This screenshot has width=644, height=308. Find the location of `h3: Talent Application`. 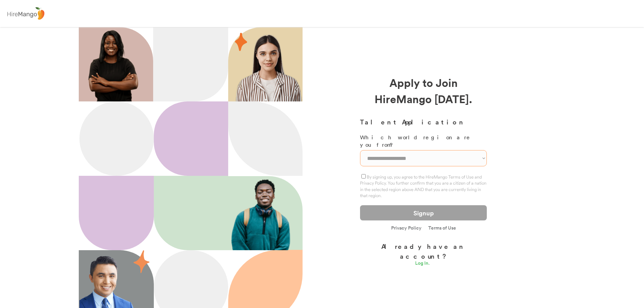

h3: Talent Application is located at coordinates (423, 122).